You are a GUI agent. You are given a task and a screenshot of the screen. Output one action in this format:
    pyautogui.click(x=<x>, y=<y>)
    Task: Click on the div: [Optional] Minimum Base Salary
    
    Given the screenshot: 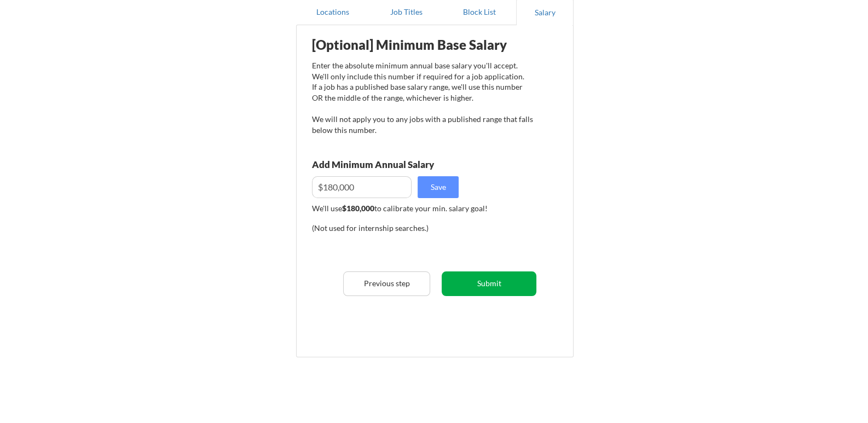 What is the action you would take?
    pyautogui.click(x=422, y=45)
    